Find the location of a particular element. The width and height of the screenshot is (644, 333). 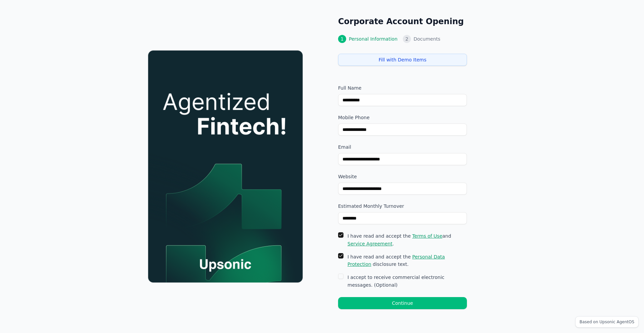

label: Full Name is located at coordinates (402, 88).